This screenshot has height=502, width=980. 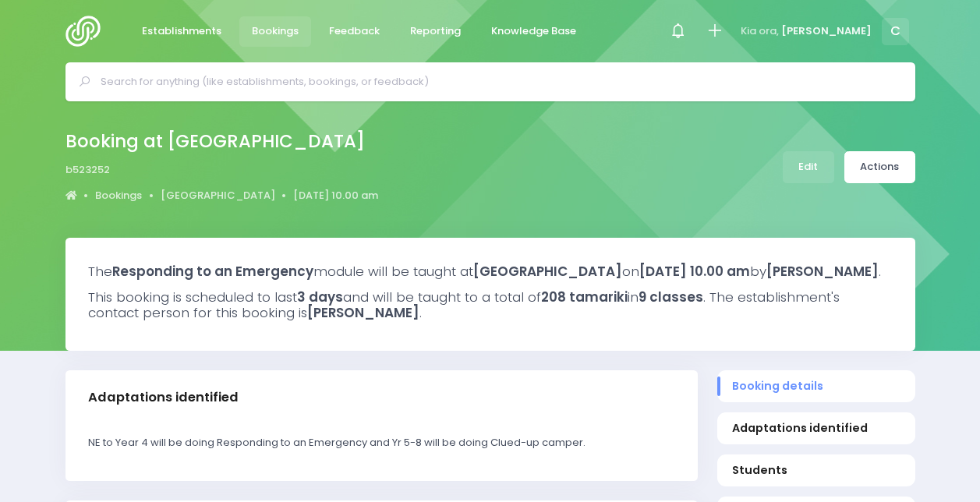 What do you see at coordinates (163, 397) in the screenshot?
I see `h3: Adaptations identified` at bounding box center [163, 397].